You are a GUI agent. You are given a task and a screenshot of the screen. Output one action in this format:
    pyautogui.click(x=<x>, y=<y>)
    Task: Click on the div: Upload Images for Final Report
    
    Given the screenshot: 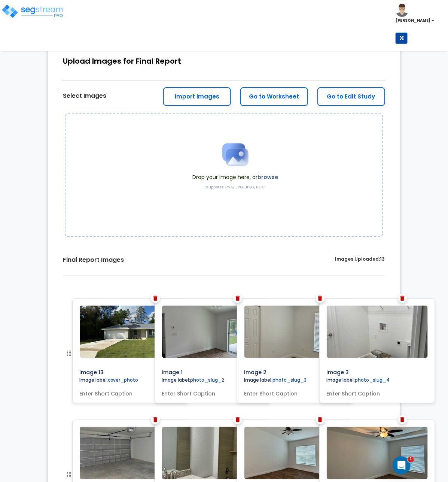 What is the action you would take?
    pyautogui.click(x=122, y=61)
    